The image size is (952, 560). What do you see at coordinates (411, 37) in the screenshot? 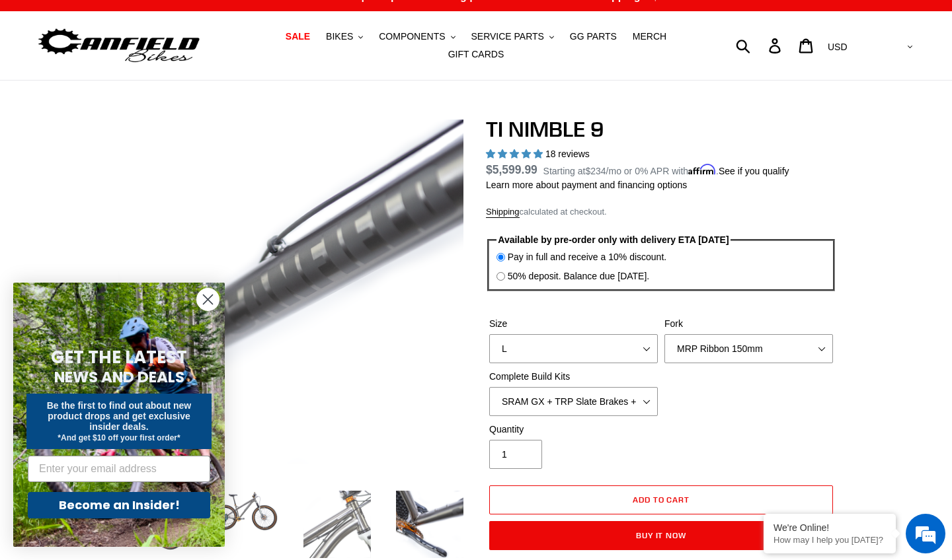
I see `span: COMPONENTS` at bounding box center [411, 37].